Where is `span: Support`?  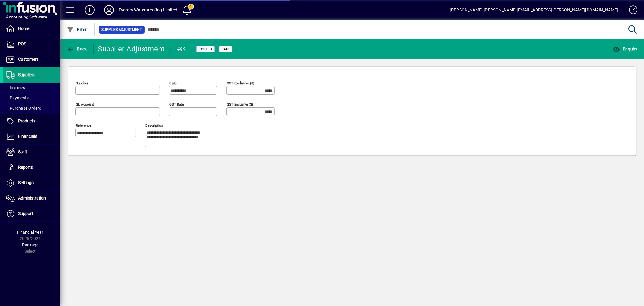 span: Support is located at coordinates (26, 213).